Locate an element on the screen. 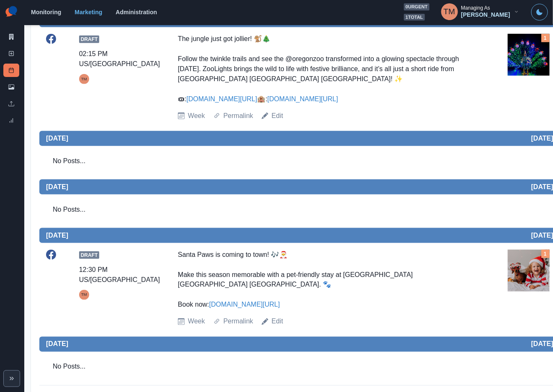 The width and height of the screenshot is (553, 392). div: Managing As is located at coordinates (476, 8).